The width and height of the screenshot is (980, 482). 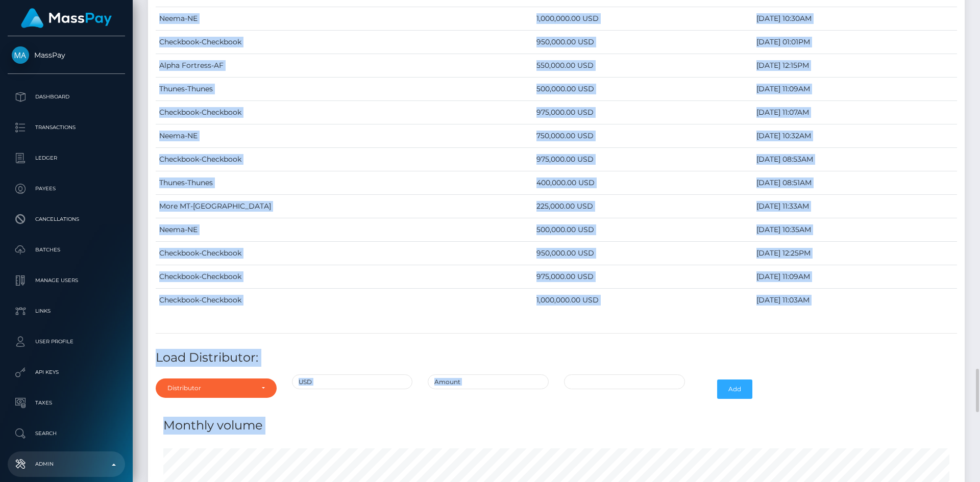 I want to click on img: MassPay Logo, so click(x=67, y=18).